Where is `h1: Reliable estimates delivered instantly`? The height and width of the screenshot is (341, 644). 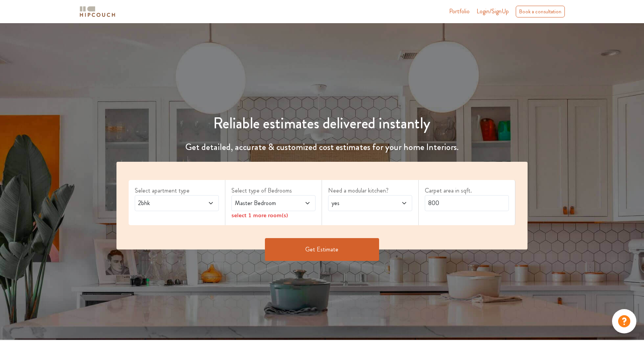
h1: Reliable estimates delivered instantly is located at coordinates (322, 123).